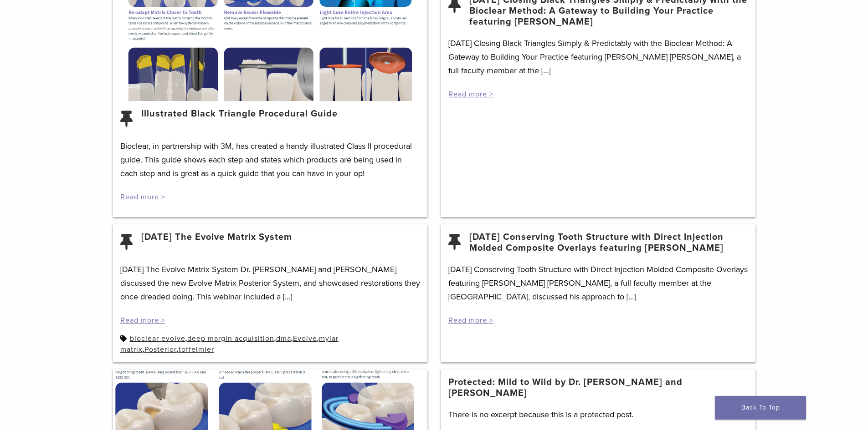  I want to click on p: Bioclear, in partnership with 3M, has created a handy illustrated Class II procedural guide. This..., so click(270, 160).